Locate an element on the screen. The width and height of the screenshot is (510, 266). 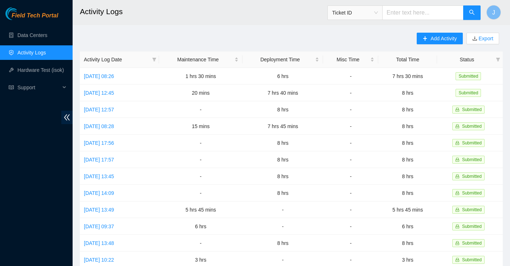
td: 15 mins is located at coordinates (201, 126).